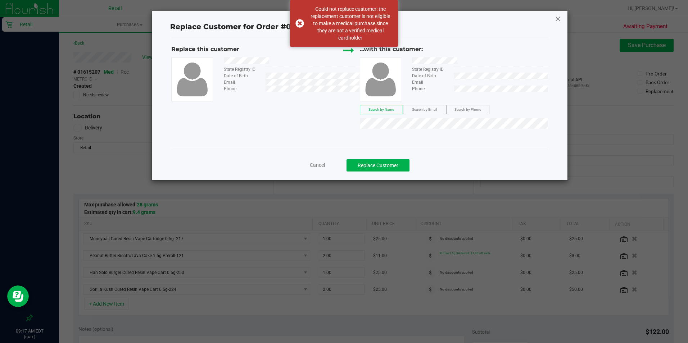 This screenshot has height=343, width=688. What do you see at coordinates (468, 109) in the screenshot?
I see `span: Search by Phone` at bounding box center [468, 109].